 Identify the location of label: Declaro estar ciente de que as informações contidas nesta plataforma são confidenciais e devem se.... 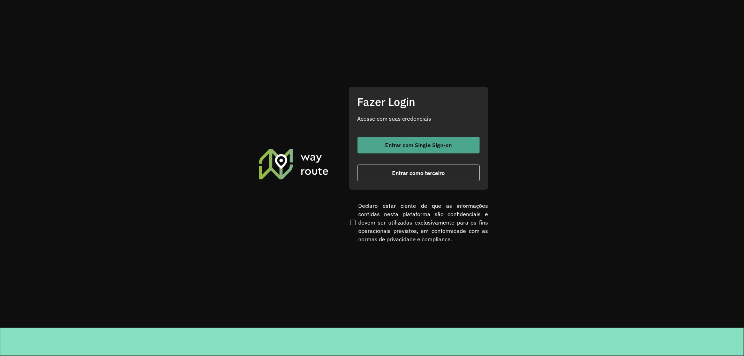
(419, 223).